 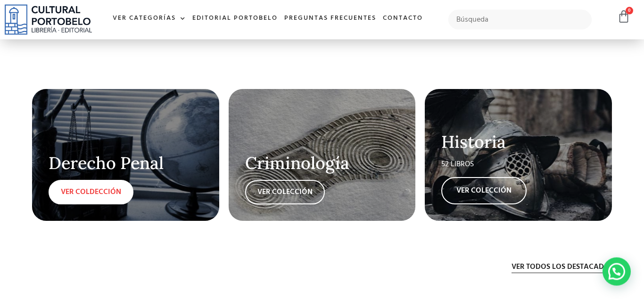 What do you see at coordinates (630, 11) in the screenshot?
I see `span: 0` at bounding box center [630, 11].